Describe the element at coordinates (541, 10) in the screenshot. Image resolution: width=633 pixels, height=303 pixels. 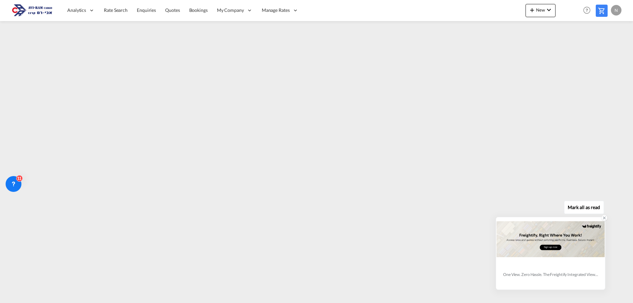
I see `span: New` at that location.